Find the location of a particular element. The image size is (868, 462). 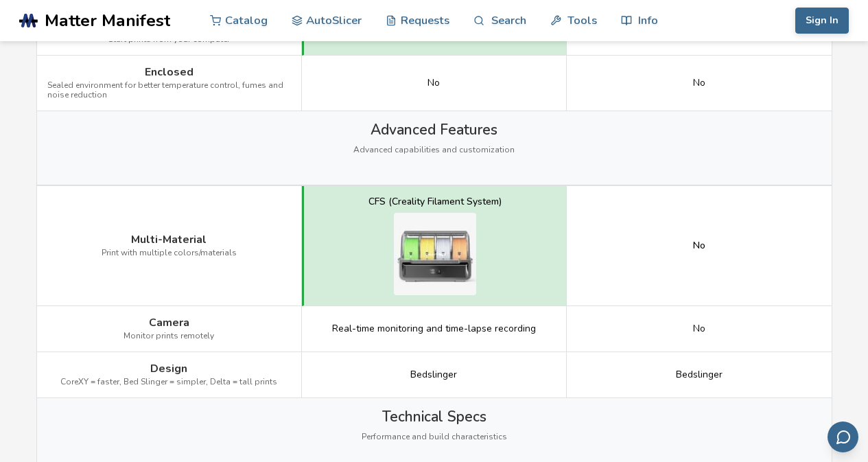

span: Performance and build characteristics is located at coordinates (434, 437).